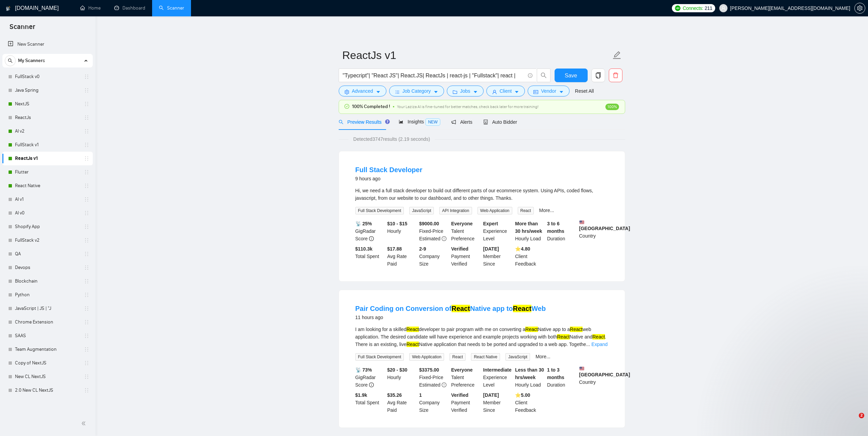  What do you see at coordinates (482, 337) in the screenshot?
I see `div: I am looking for a skilled developer to pair program with me on converting a Native app to a web ...` at bounding box center [482, 337].